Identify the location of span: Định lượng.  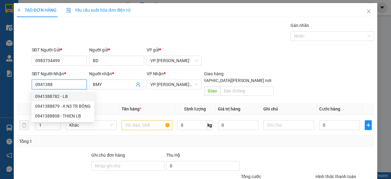
(195, 109).